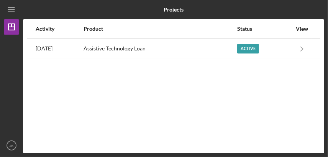  Describe the element at coordinates (12, 145) in the screenshot. I see `button: JK` at that location.